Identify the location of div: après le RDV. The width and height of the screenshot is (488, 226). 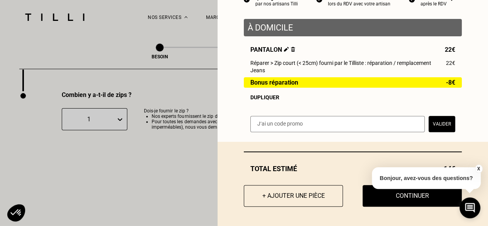
(441, 4).